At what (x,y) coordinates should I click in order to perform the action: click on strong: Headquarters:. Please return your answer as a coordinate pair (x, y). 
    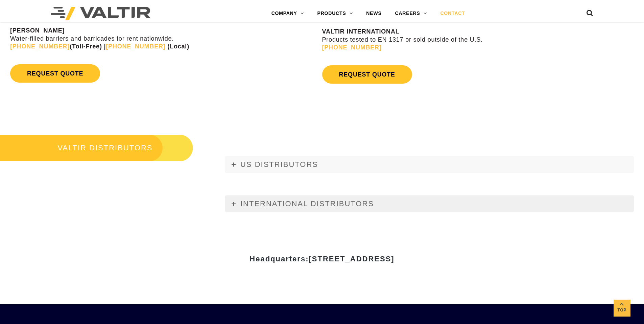
    Looking at the image, I should click on (322, 258).